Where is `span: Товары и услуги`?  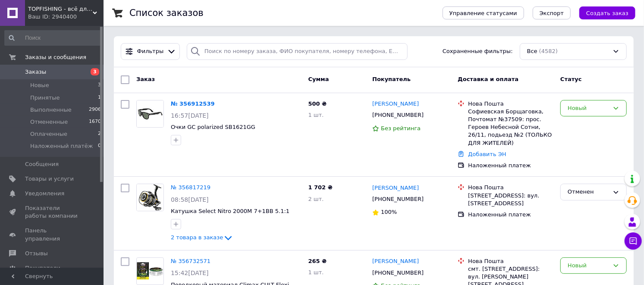
span: Товары и услуги is located at coordinates (49, 179).